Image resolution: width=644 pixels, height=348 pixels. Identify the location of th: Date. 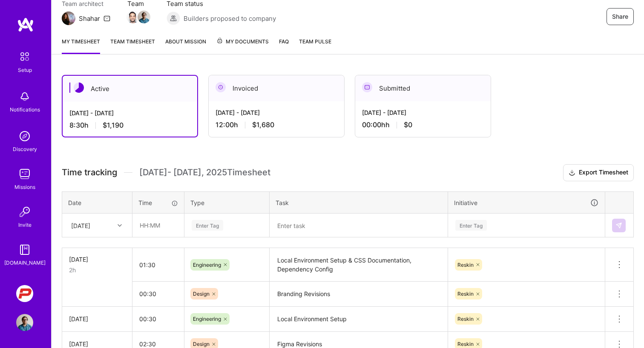
(97, 202).